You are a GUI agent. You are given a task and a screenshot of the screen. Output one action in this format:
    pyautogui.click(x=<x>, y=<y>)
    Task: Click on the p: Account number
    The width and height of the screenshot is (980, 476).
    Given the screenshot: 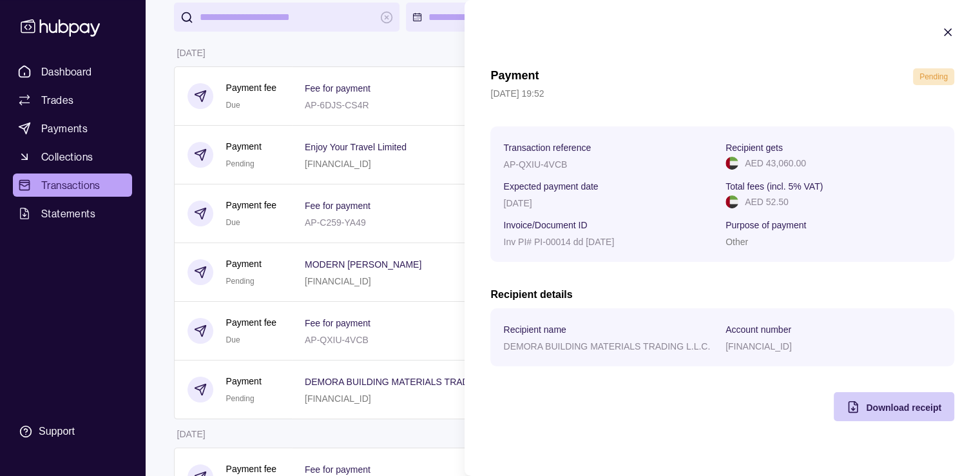 What is the action you would take?
    pyautogui.click(x=759, y=329)
    